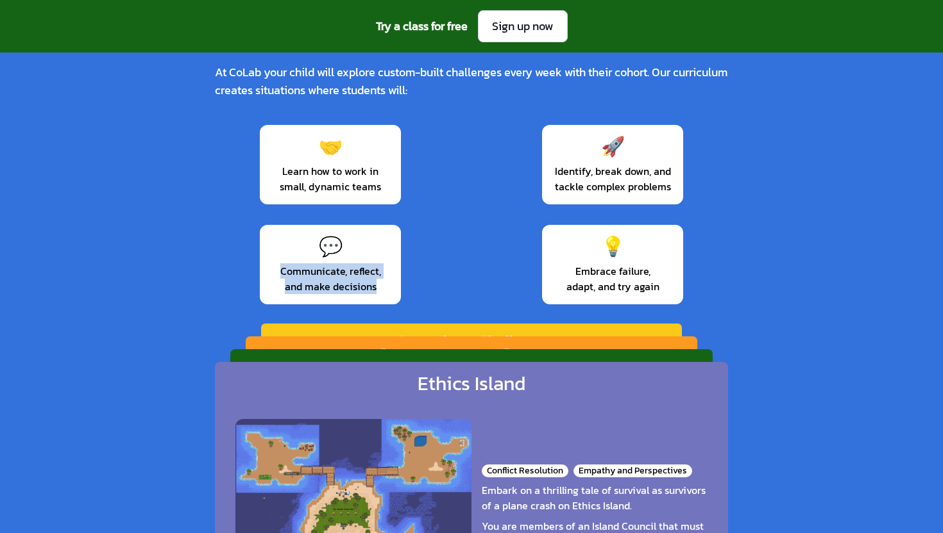  Describe the element at coordinates (421, 26) in the screenshot. I see `span: Try a class for free` at that location.